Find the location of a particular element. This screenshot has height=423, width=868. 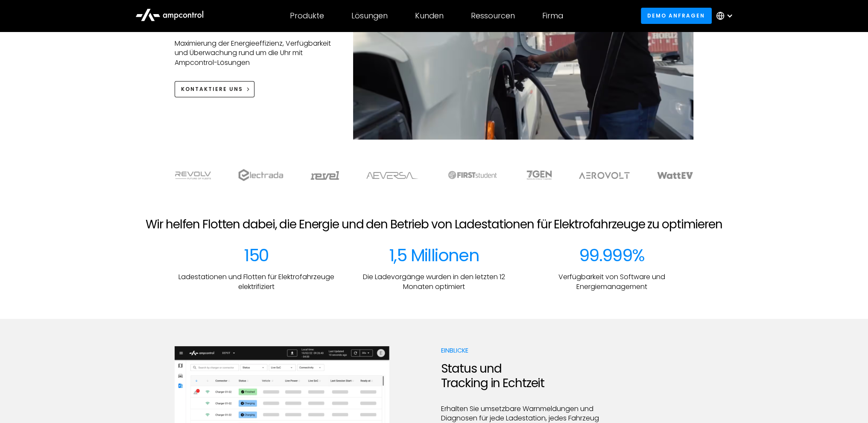

p: Maximierung der Energieeffizienz, Verfügbarkeit und Überwachung rund um die Uhr mit Ampcontrol-Lö... is located at coordinates (256, 53).